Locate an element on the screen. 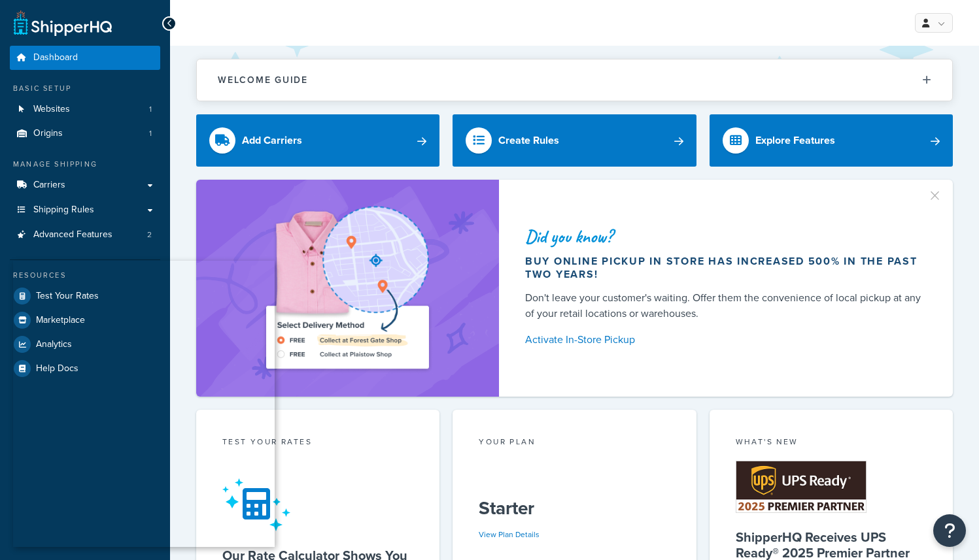  button: Open Resource Center is located at coordinates (950, 531).